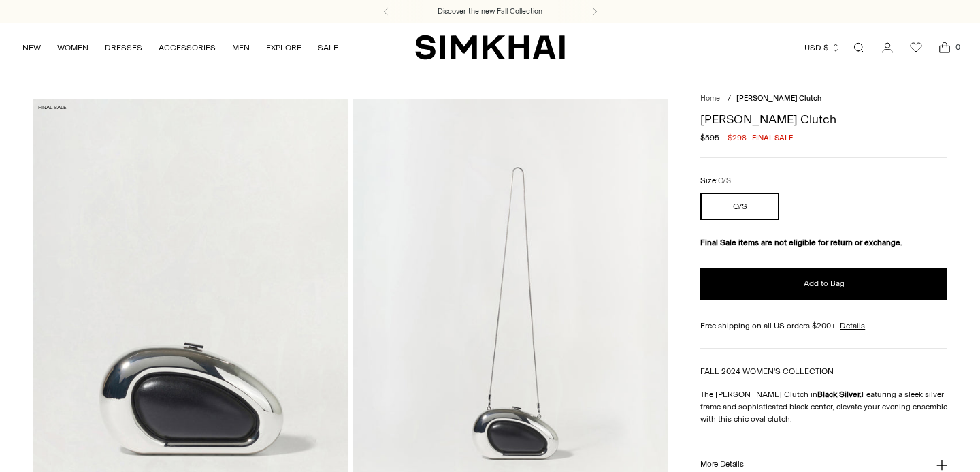  I want to click on a: Discover the new Fall Collection, so click(490, 11).